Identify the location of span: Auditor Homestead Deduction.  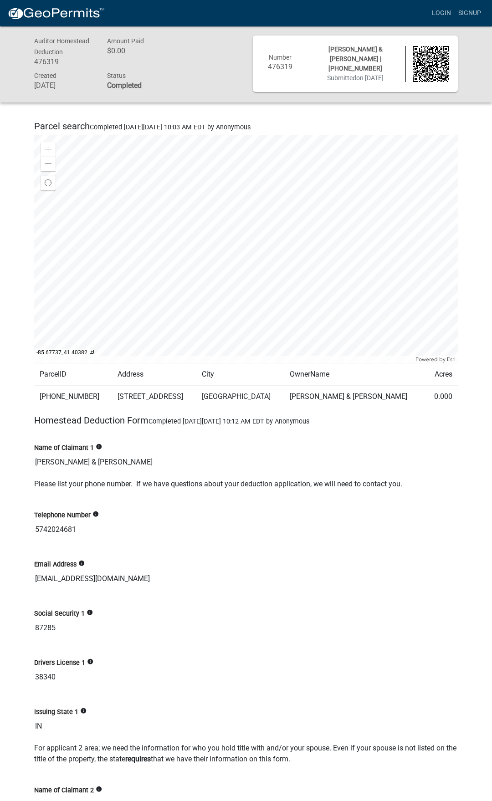
(61, 46).